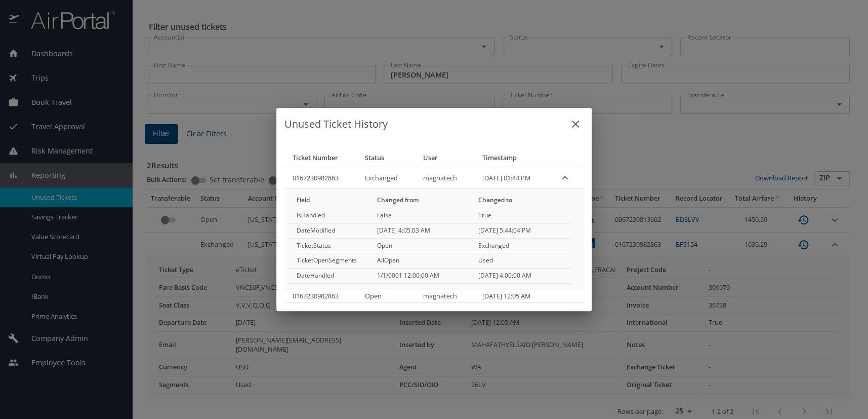  What do you see at coordinates (444, 157) in the screenshot?
I see `th: User` at bounding box center [444, 157].